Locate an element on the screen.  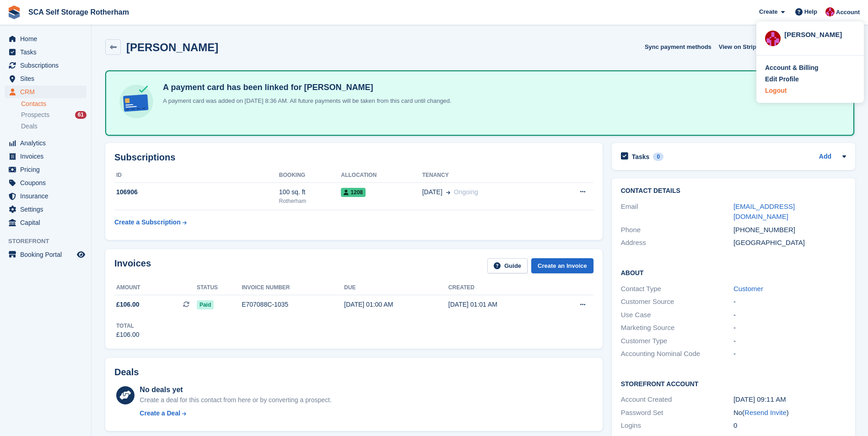
th: ID is located at coordinates (197, 176).